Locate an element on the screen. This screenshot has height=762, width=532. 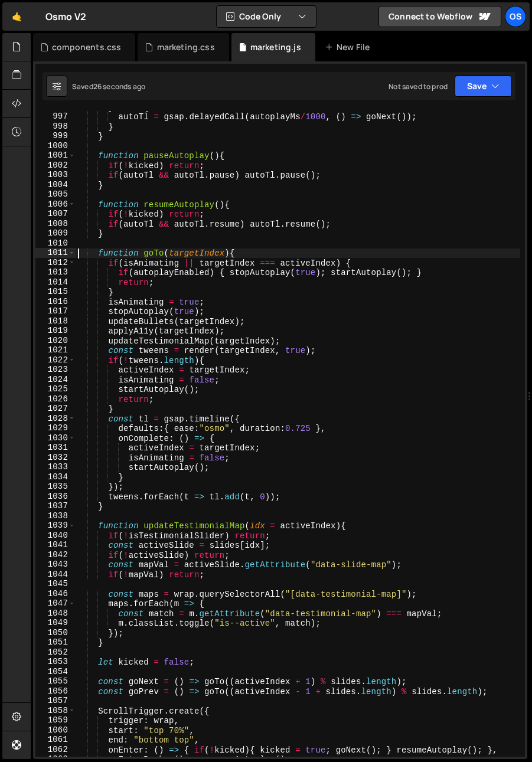
div: Osmo V2 is located at coordinates (66, 16).